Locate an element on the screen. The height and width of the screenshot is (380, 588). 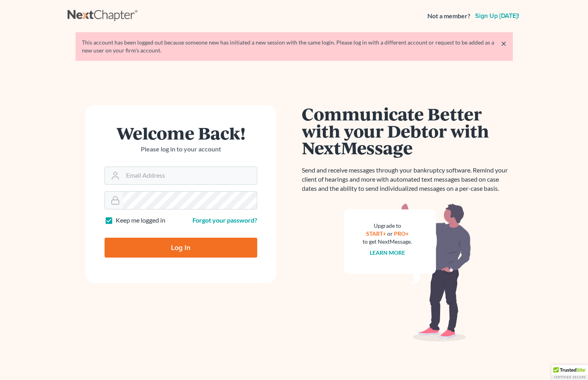
a: START+ is located at coordinates (376, 233).